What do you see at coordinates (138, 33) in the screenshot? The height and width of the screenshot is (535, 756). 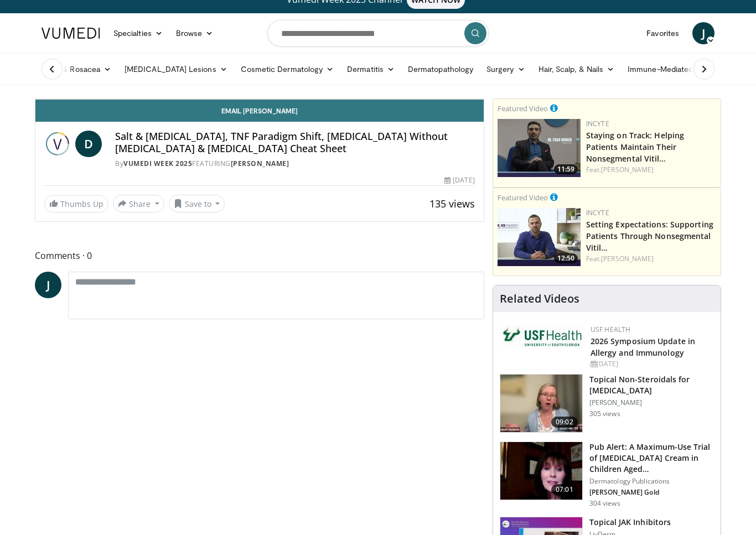 I see `a: Specialties` at bounding box center [138, 33].